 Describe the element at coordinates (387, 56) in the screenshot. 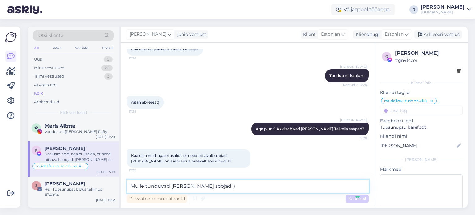

I see `span: g` at that location.